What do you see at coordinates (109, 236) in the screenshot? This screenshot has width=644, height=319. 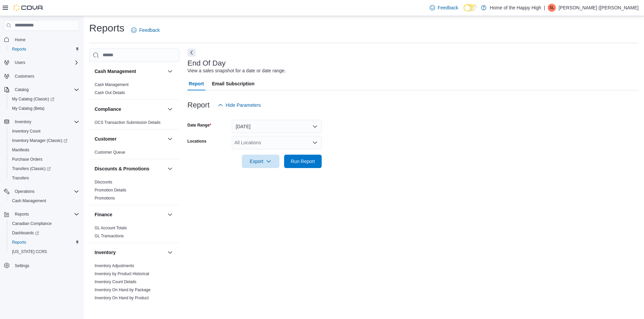 I see `span: GL Transactions` at bounding box center [109, 236].